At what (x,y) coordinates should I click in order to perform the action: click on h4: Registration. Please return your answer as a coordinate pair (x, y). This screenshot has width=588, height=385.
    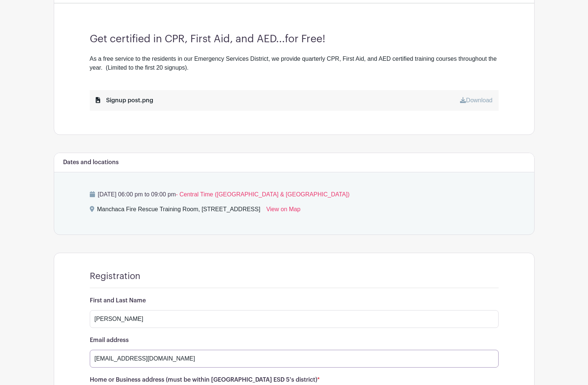
    Looking at the image, I should click on (115, 276).